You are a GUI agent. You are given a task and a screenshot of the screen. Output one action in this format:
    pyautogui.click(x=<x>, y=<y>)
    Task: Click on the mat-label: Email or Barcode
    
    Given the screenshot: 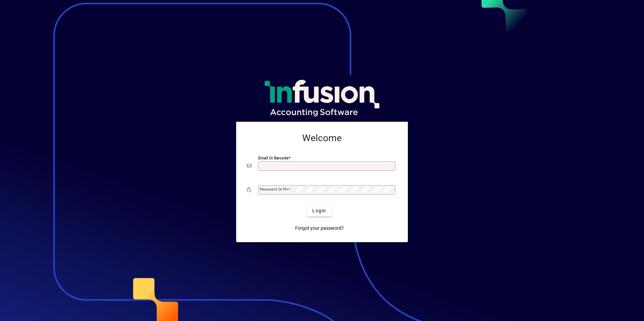 What is the action you would take?
    pyautogui.click(x=273, y=158)
    